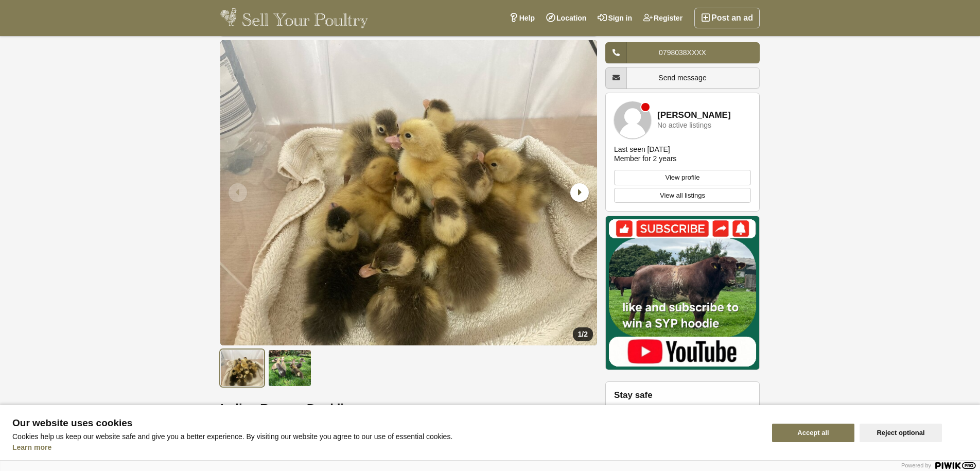 The width and height of the screenshot is (980, 471). What do you see at coordinates (242, 368) in the screenshot?
I see `img: Indian Runner Ducklings - 1` at bounding box center [242, 368].